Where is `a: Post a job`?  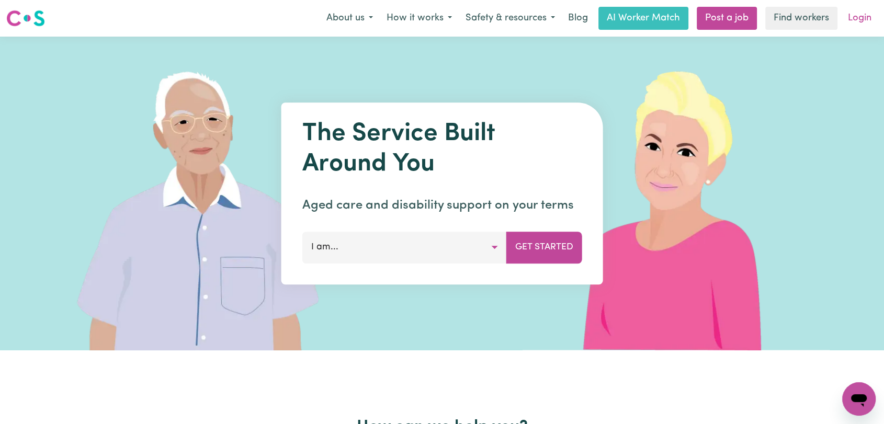 a: Post a job is located at coordinates (726, 18).